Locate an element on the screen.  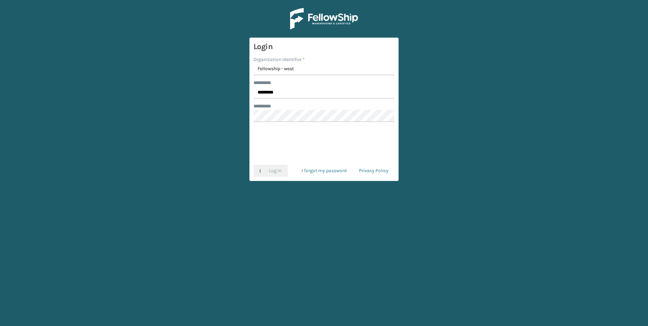
a: I forgot my password is located at coordinates (324, 171).